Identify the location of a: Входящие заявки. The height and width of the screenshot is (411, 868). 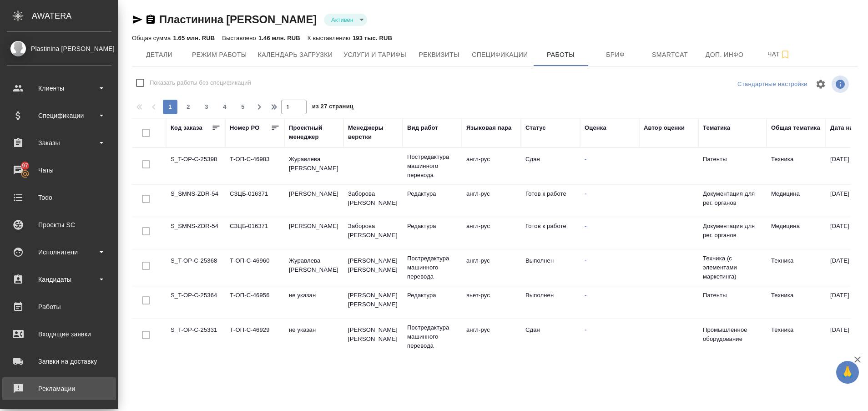
(59, 334).